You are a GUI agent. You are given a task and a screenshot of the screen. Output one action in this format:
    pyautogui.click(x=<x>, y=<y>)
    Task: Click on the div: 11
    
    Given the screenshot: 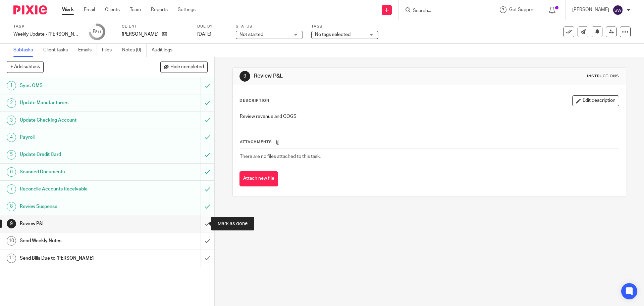 What is the action you would take?
    pyautogui.click(x=12, y=258)
    